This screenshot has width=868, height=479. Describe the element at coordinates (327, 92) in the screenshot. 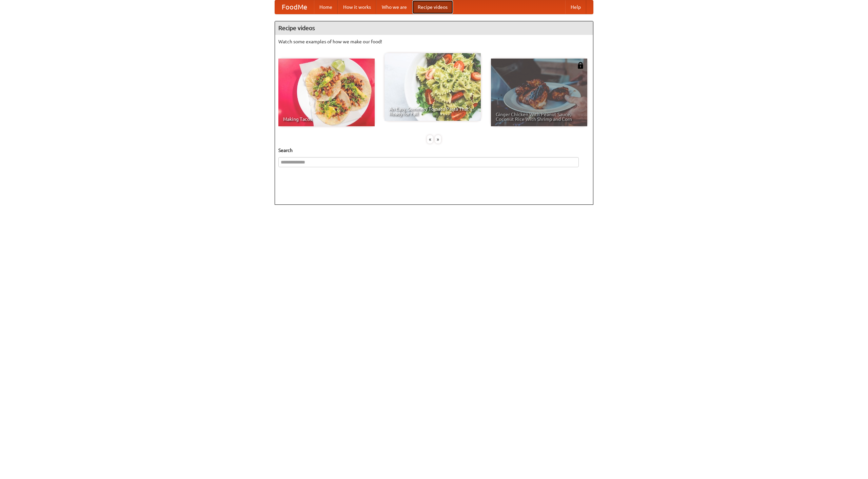

I see `a: Making Tacos` at that location.